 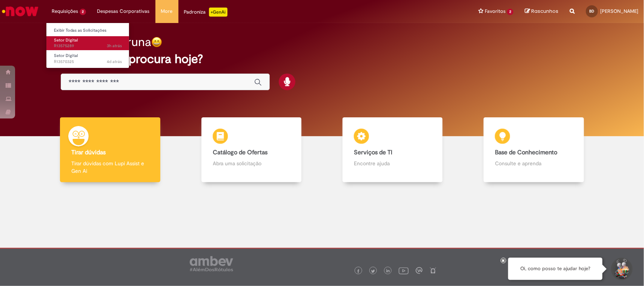 What do you see at coordinates (218, 12) in the screenshot?
I see `p: +GenAi` at bounding box center [218, 12].